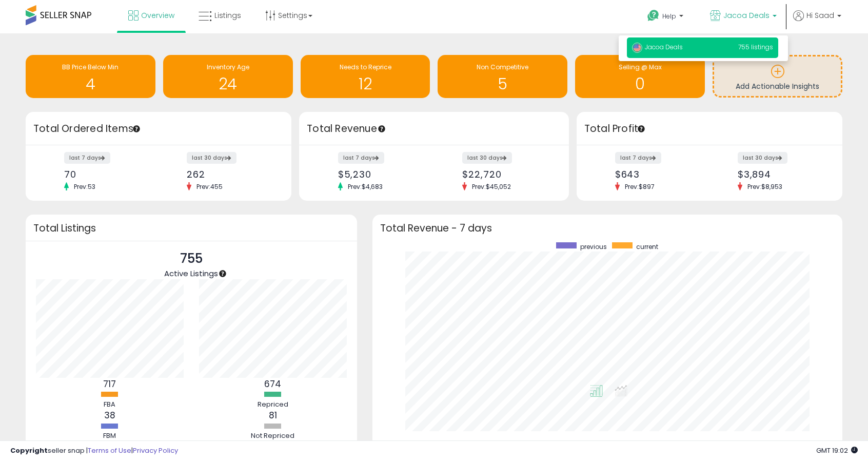 The width and height of the screenshot is (868, 461). I want to click on a: Add Actionable Insights, so click(777, 76).